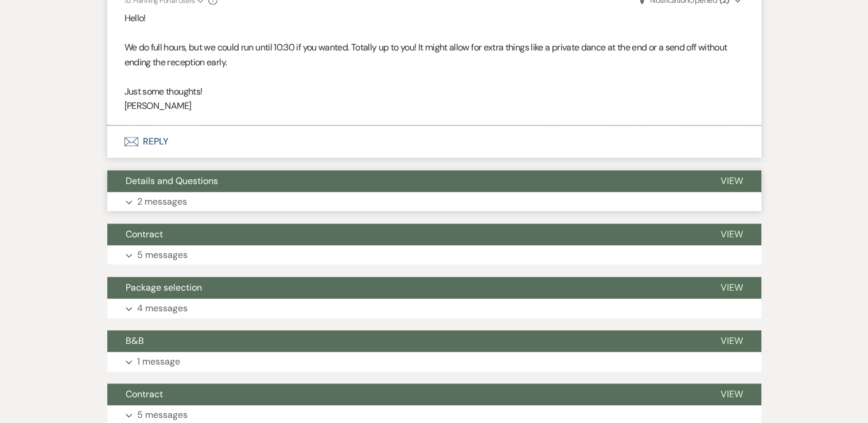 The width and height of the screenshot is (868, 423). Describe the element at coordinates (434, 362) in the screenshot. I see `button: 1 message` at that location.